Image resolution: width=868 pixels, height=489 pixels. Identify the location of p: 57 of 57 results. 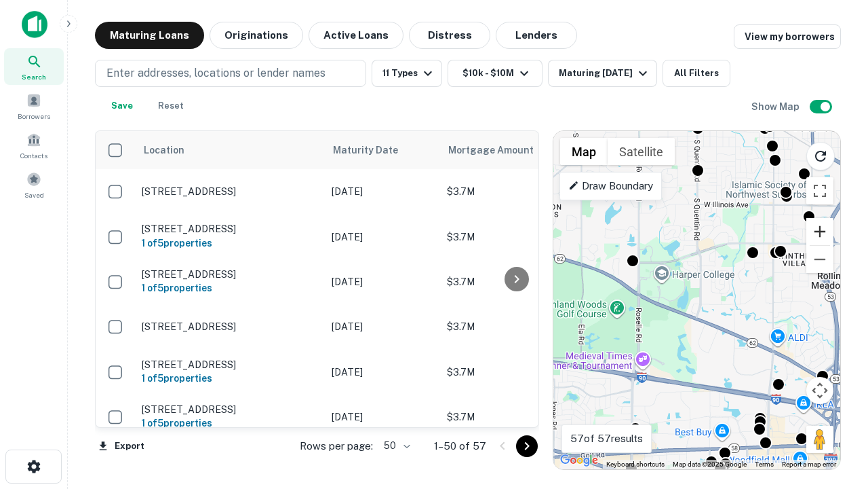
(606, 439).